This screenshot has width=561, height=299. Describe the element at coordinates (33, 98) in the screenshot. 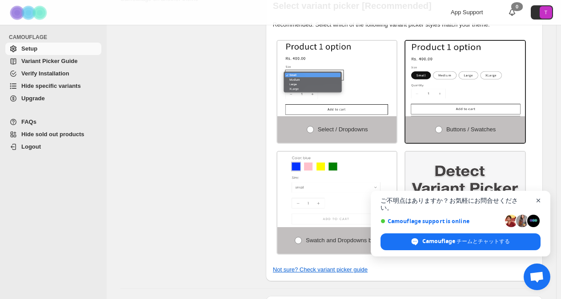

I see `span: Upgrade` at that location.